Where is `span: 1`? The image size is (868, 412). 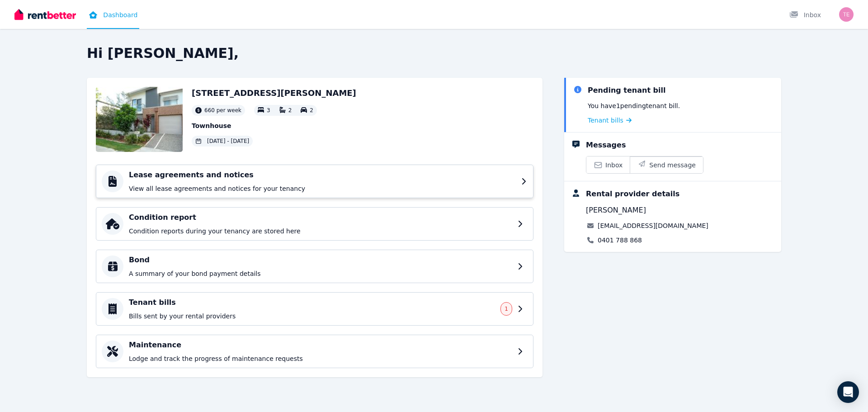
span: 1 is located at coordinates (506, 309).